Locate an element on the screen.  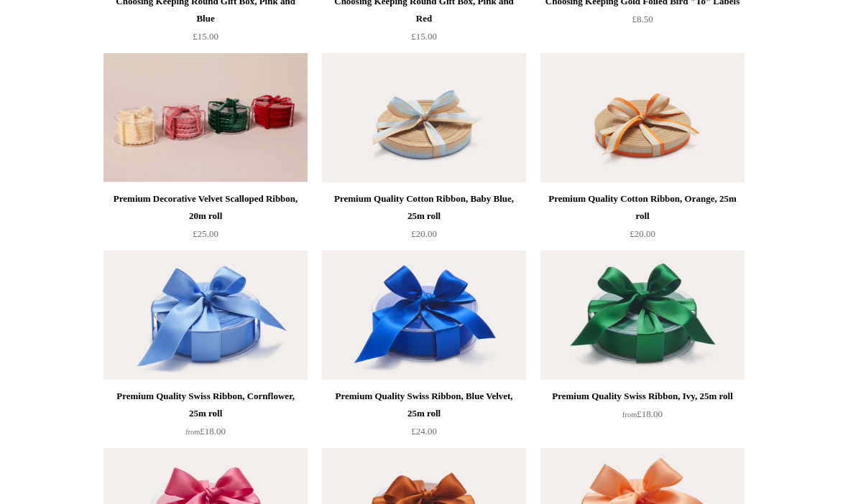
div: Premium Quality Swiss Ribbon, Cornflower, 25m roll is located at coordinates (205, 405).